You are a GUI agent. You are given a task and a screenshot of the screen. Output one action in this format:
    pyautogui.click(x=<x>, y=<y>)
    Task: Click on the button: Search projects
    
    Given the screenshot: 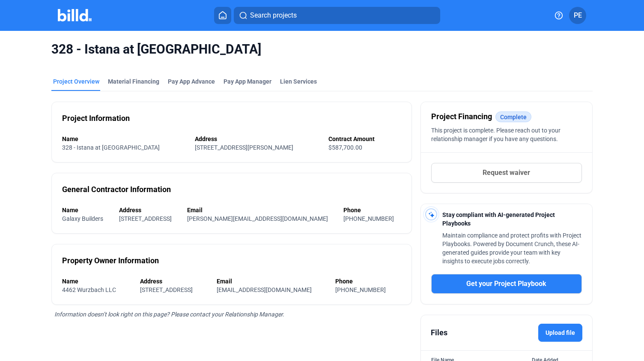 What is the action you would take?
    pyautogui.click(x=337, y=15)
    